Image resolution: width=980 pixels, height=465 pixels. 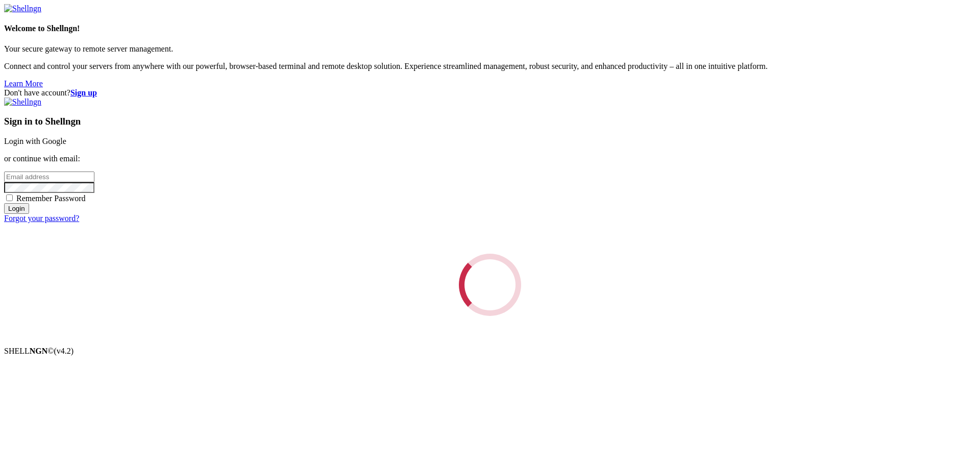 I want to click on input: Remember Password, so click(x=9, y=198).